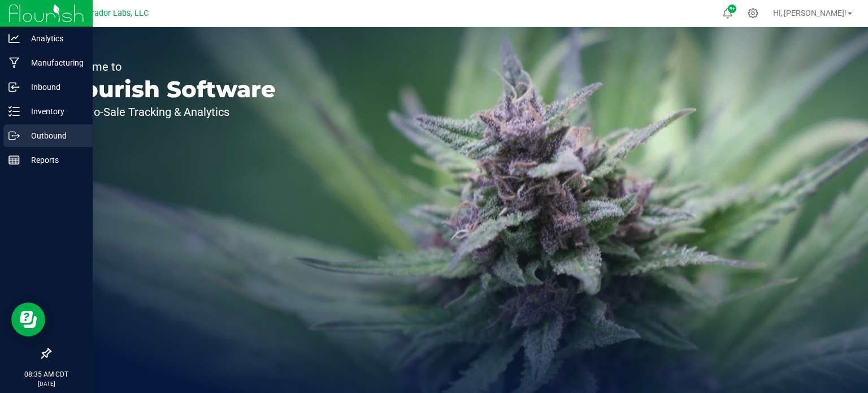  Describe the element at coordinates (14, 38) in the screenshot. I see `inline-svg: Analytics` at that location.